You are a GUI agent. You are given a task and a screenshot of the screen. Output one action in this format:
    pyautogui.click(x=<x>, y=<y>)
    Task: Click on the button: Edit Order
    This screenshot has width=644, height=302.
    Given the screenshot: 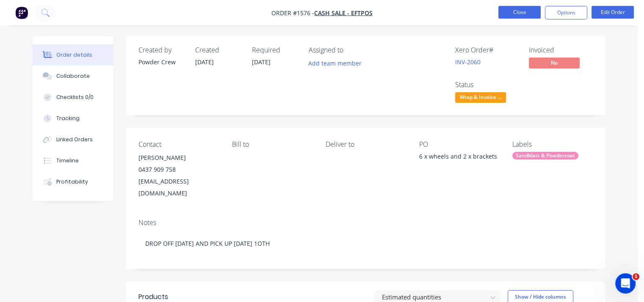 What is the action you would take?
    pyautogui.click(x=613, y=12)
    